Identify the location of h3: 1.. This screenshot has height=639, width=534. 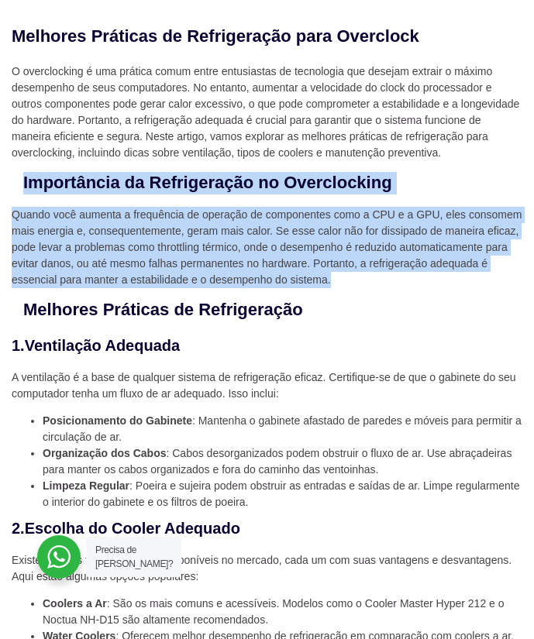
(267, 346).